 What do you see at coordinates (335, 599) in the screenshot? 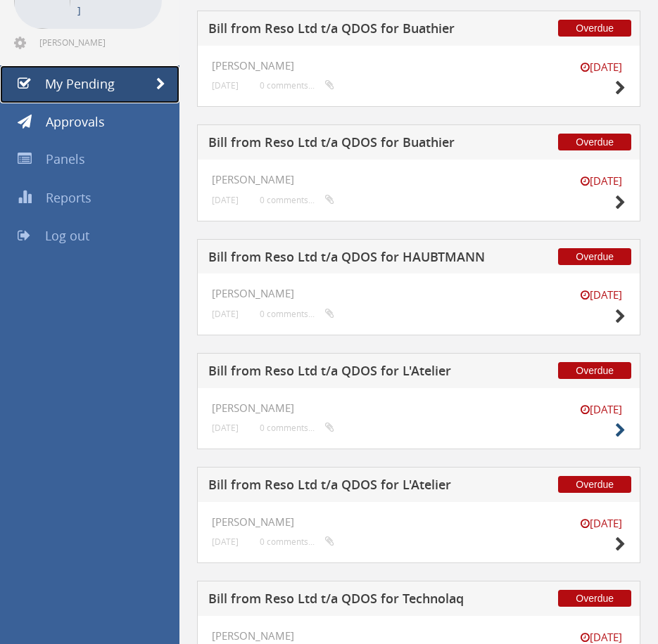
I see `h5: Bill from Reso Ltd t/a QDOS for Technolaq` at bounding box center [335, 599].